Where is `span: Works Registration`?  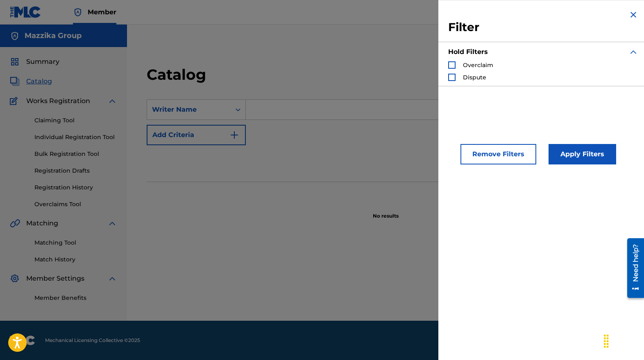 span: Works Registration is located at coordinates (58, 101).